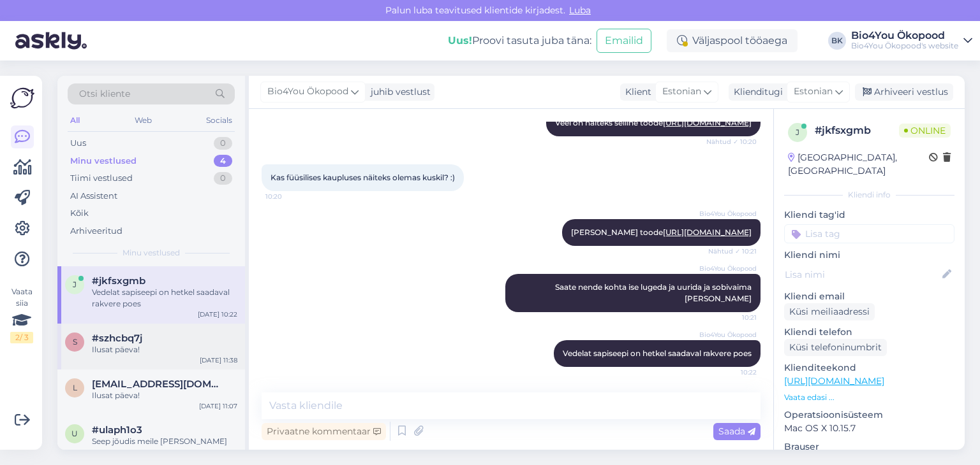 This screenshot has width=980, height=465. I want to click on div: Kliendi info, so click(869, 195).